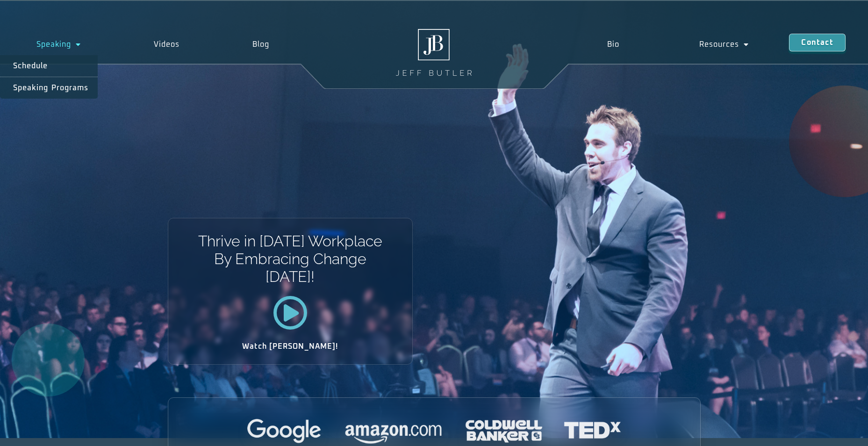  What do you see at coordinates (724, 44) in the screenshot?
I see `a: Resources` at bounding box center [724, 44].